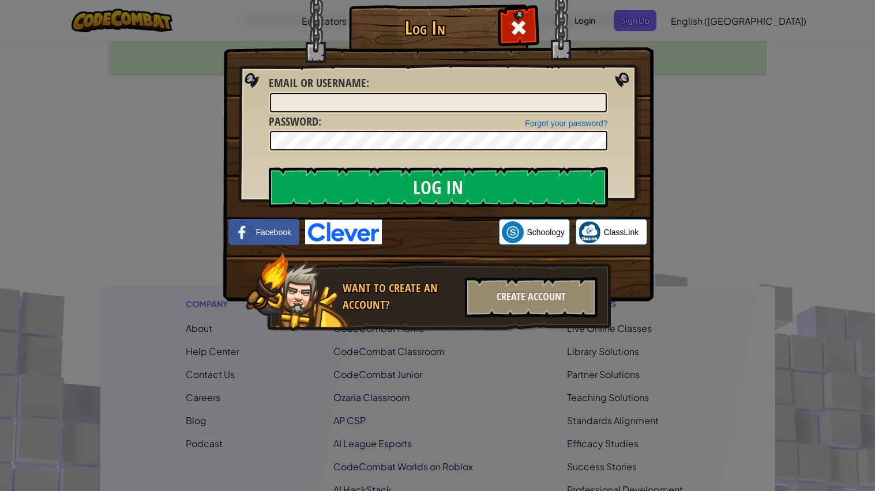 The image size is (875, 491). I want to click on div: Want to create an account?, so click(400, 296).